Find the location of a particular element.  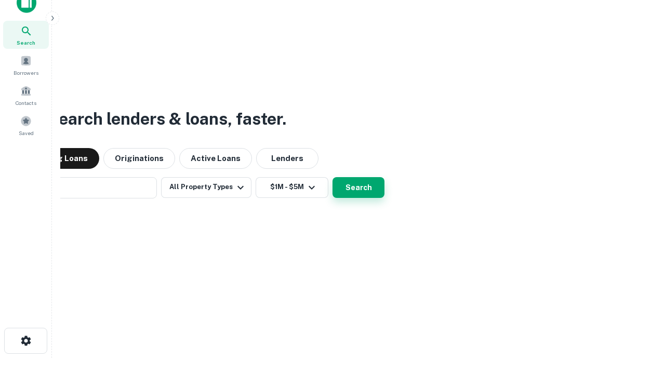

div: Borrowers is located at coordinates (26, 65).